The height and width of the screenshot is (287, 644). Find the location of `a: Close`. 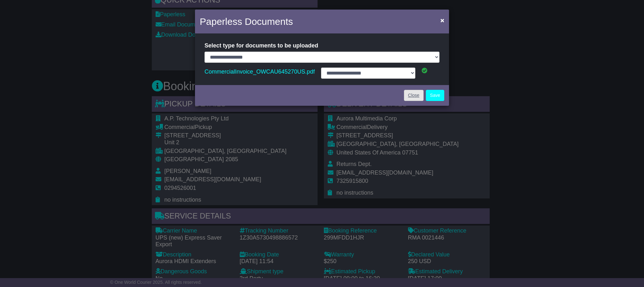

a: Close is located at coordinates (414, 95).